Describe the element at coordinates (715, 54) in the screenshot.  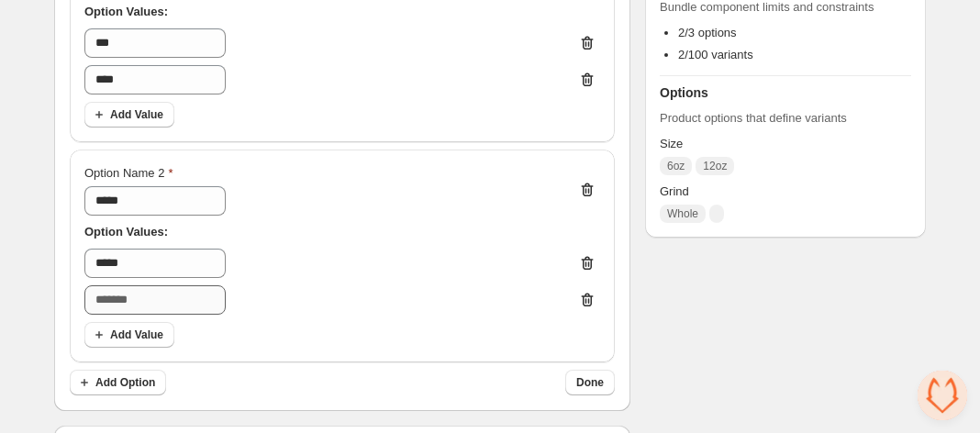
I see `span: 2/100 variants` at that location.